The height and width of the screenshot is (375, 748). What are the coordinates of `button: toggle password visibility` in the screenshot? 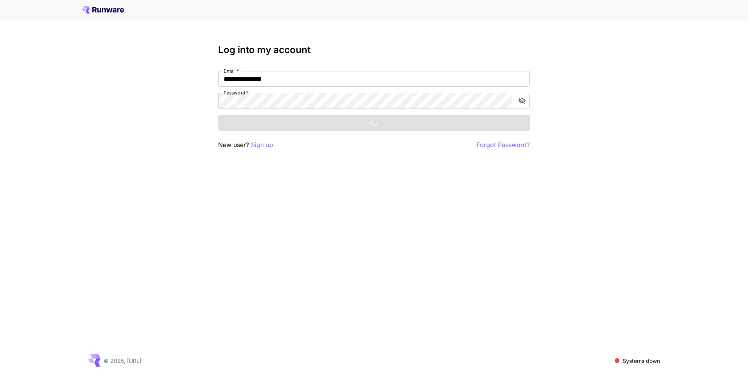 It's located at (522, 101).